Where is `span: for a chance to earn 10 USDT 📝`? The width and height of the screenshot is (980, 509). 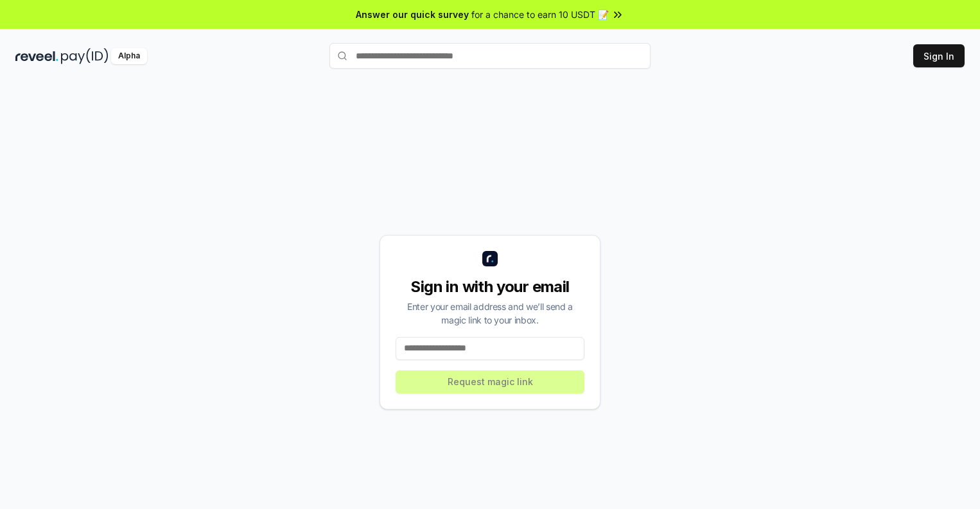 span: for a chance to earn 10 USDT 📝 is located at coordinates (540, 14).